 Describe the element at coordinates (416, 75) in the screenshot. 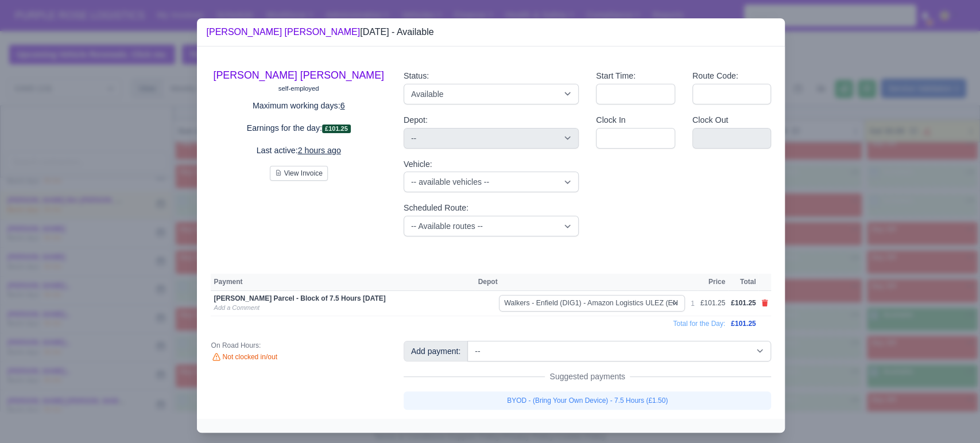

I see `label: Status:` at that location.